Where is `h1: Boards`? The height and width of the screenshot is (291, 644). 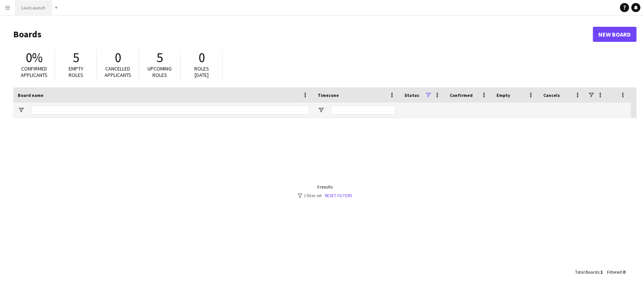 h1: Boards is located at coordinates (303, 34).